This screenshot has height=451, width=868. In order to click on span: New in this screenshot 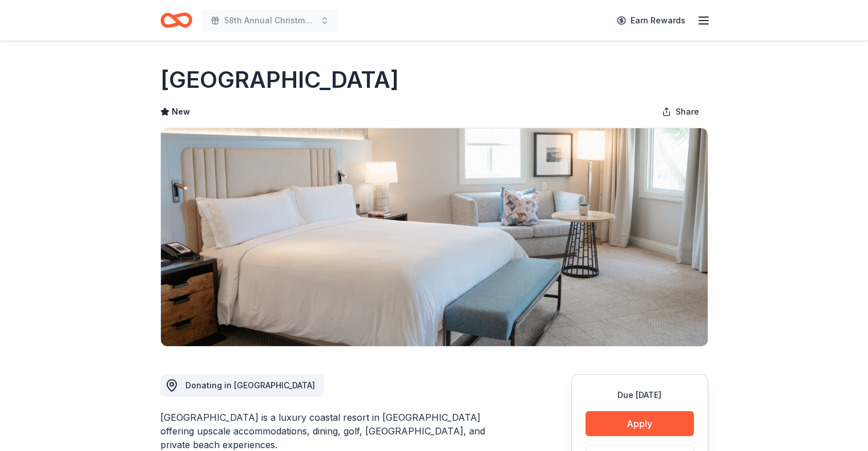, I will do `click(181, 112)`.